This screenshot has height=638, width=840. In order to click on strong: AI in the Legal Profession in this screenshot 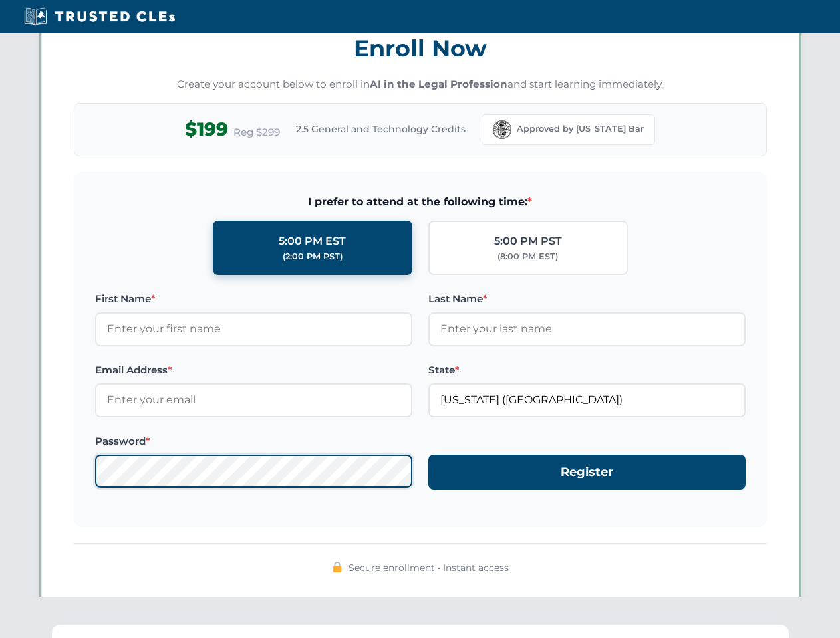, I will do `click(438, 84)`.